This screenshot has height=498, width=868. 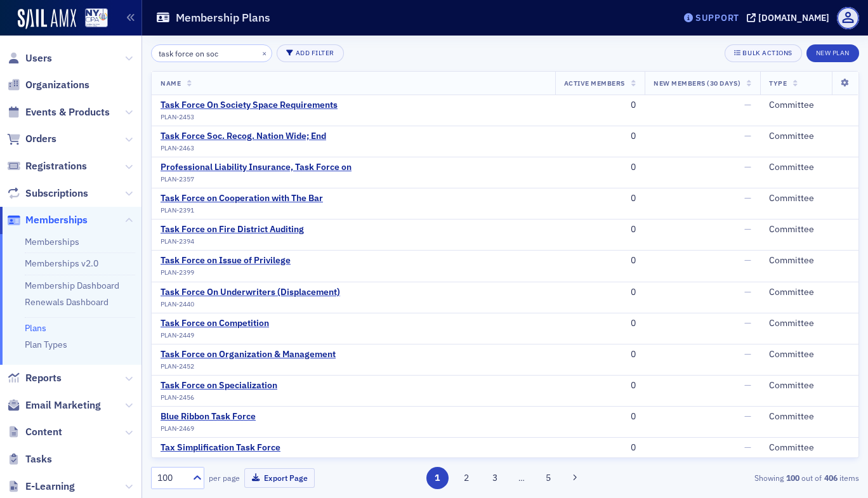 I want to click on button: 1, so click(x=437, y=478).